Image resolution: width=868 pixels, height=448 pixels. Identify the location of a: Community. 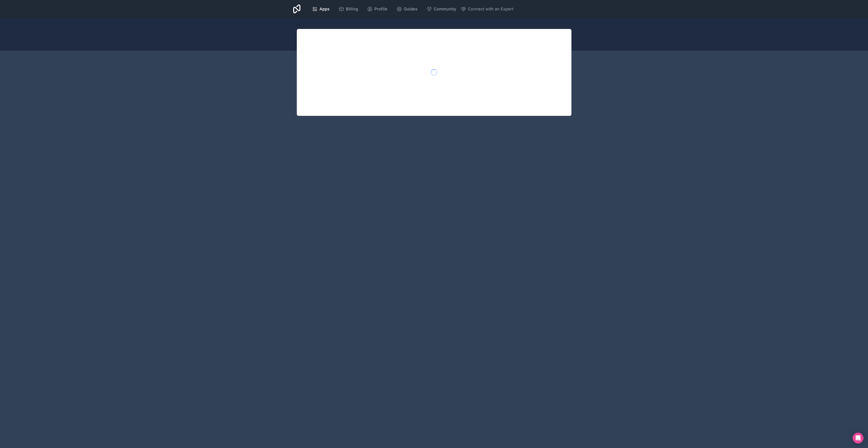
(442, 9).